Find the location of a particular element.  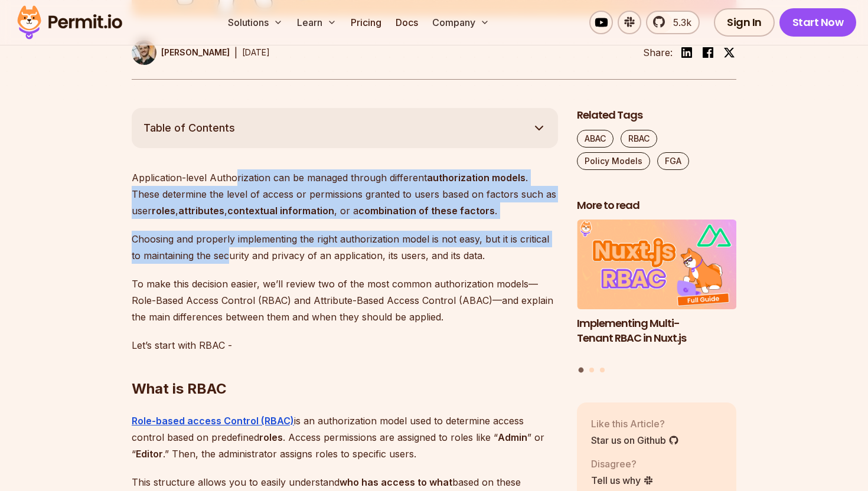

strong: combination of these factors is located at coordinates (426, 211).